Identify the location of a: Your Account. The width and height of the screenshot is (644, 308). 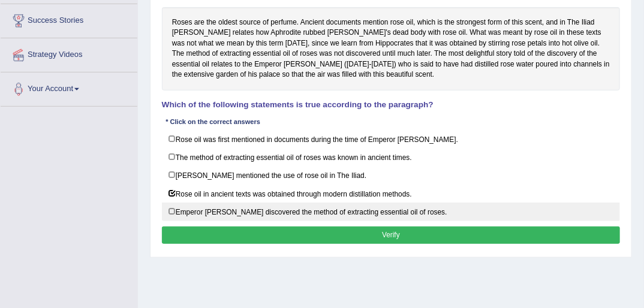
(69, 87).